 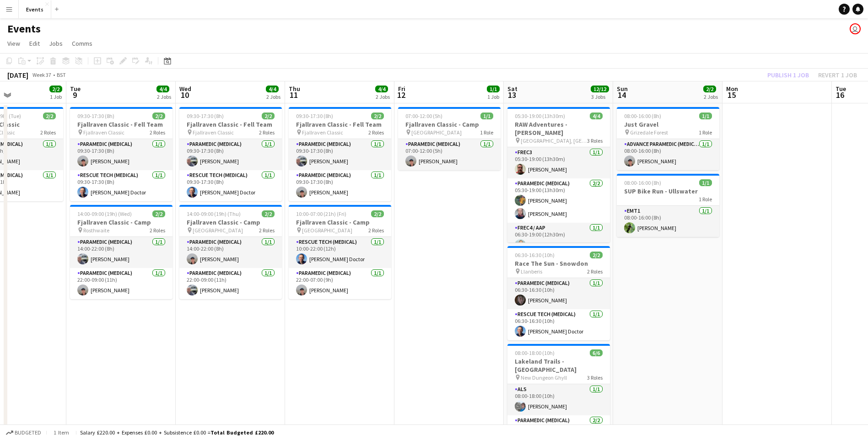 I want to click on a: Comms, so click(x=81, y=43).